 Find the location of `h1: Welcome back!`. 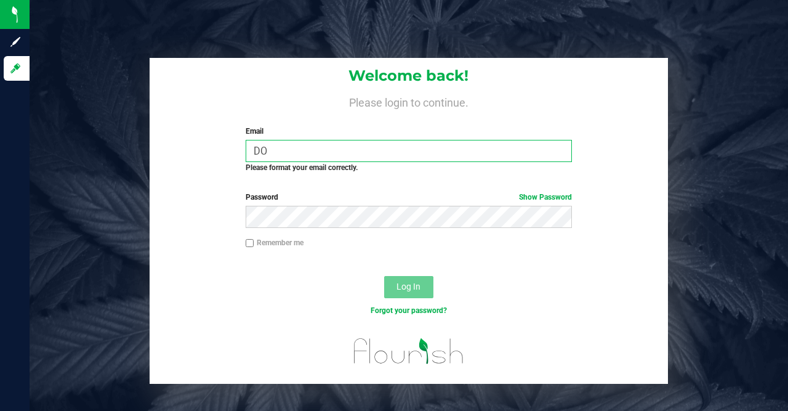

h1: Welcome back! is located at coordinates (408, 76).